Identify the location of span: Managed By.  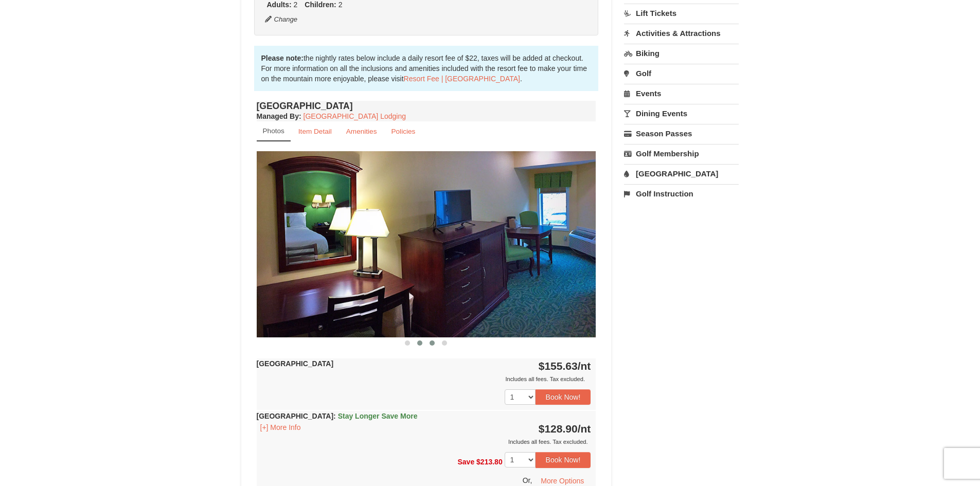
(278, 116).